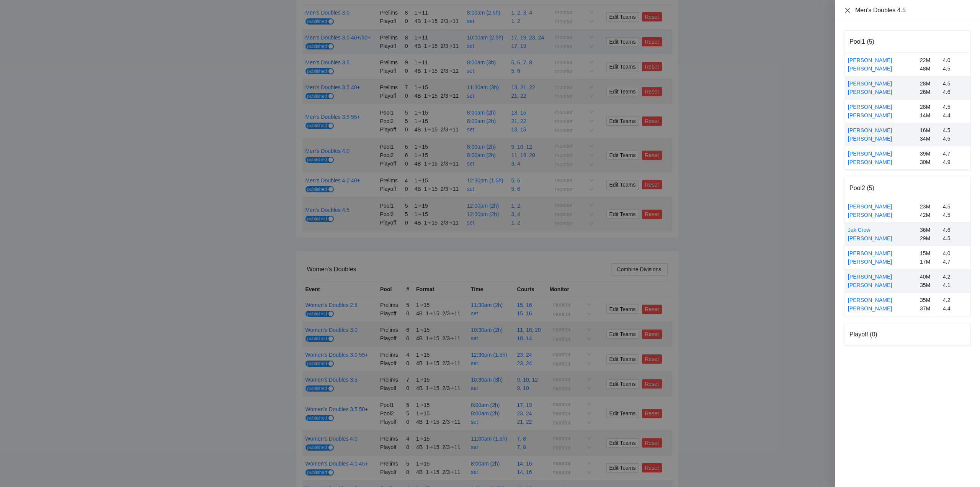 The width and height of the screenshot is (980, 487). I want to click on div: 29M, so click(928, 238).